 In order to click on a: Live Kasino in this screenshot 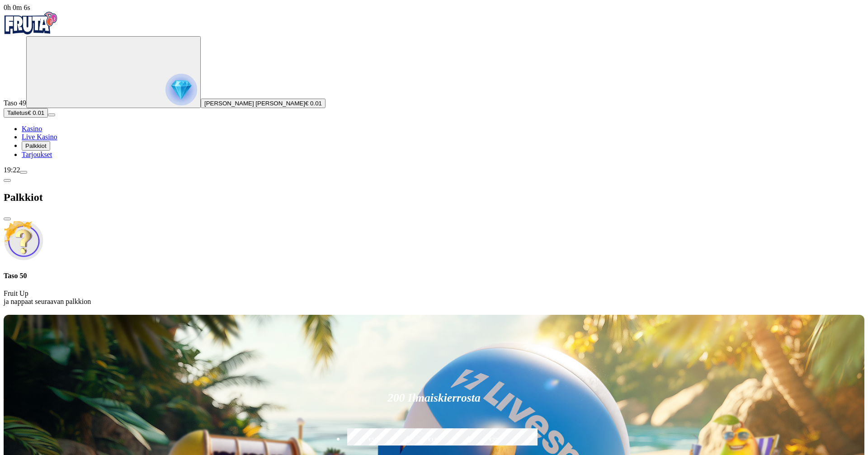, I will do `click(39, 137)`.